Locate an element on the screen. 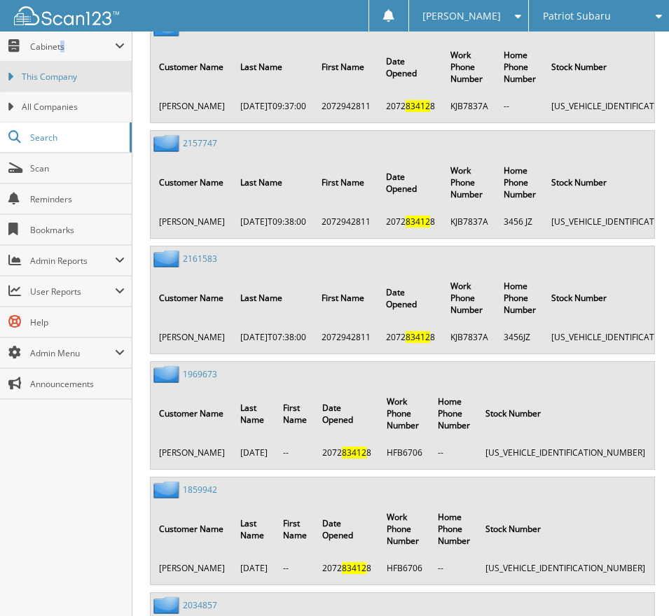 The height and width of the screenshot is (616, 669). a: 2157747 is located at coordinates (200, 143).